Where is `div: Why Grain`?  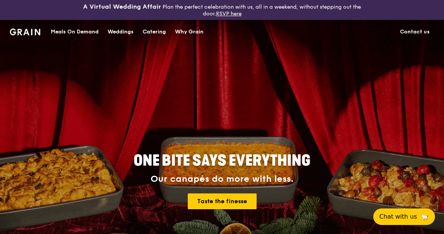 div: Why Grain is located at coordinates (189, 32).